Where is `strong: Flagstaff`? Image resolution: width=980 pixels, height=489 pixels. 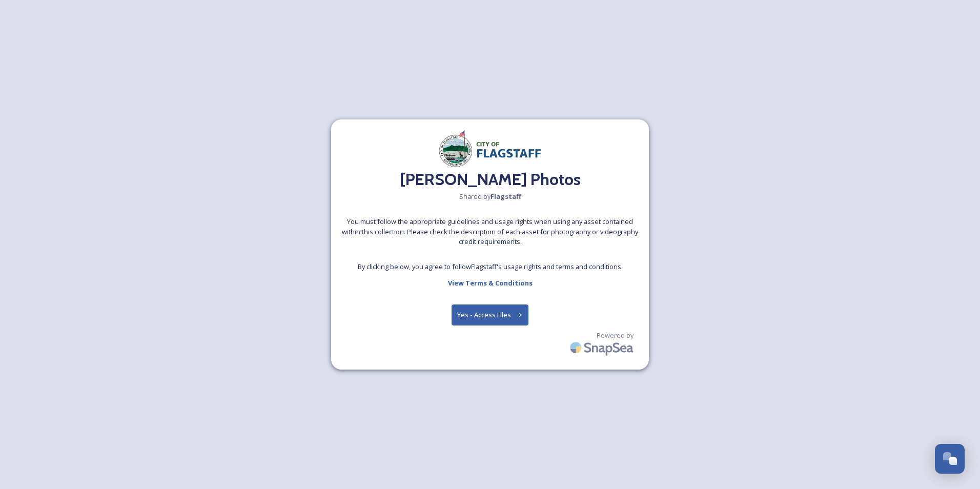 strong: Flagstaff is located at coordinates (506, 196).